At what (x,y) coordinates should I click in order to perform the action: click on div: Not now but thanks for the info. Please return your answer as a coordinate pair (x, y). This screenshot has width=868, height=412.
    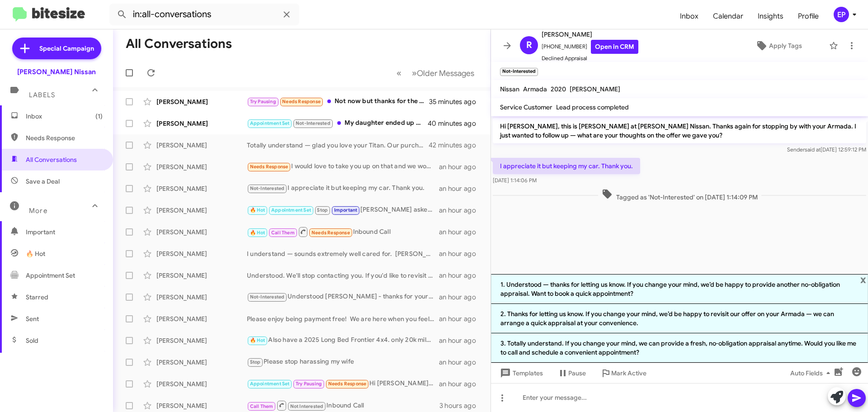
    Looking at the image, I should click on (338, 101).